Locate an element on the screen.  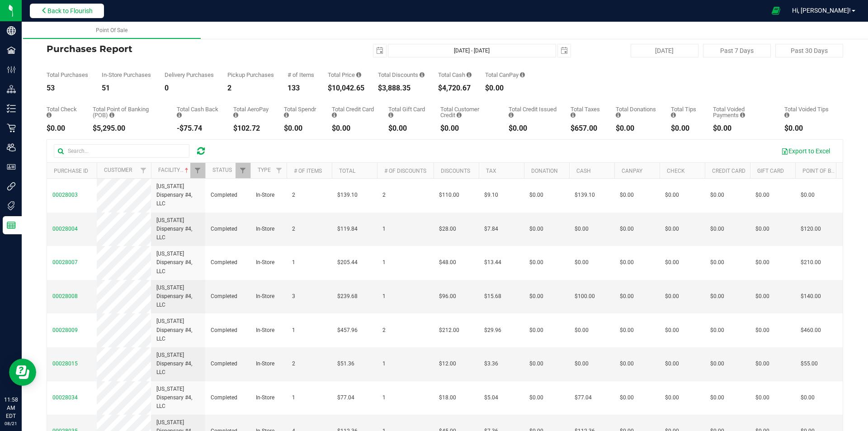
i: Sum of all tips added to successful, non-voided payments for all purchases in the date range. is located at coordinates (673, 115).